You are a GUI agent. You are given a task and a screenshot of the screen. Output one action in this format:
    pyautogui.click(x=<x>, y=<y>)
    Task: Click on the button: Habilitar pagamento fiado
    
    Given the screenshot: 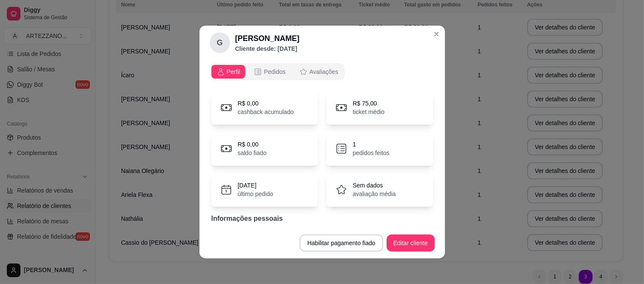 What is the action you would take?
    pyautogui.click(x=342, y=243)
    